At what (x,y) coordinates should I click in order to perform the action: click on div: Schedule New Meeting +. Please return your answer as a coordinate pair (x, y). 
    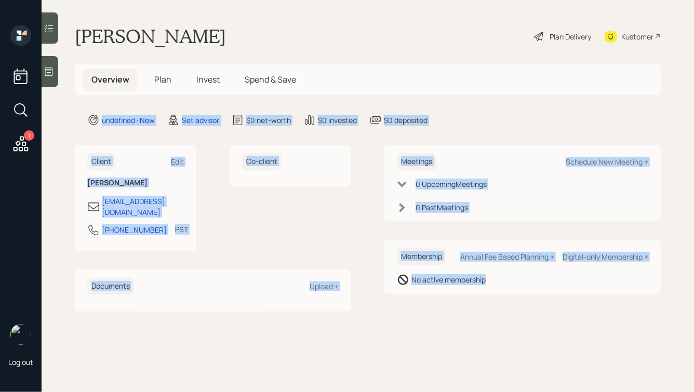
    Looking at the image, I should click on (606, 161).